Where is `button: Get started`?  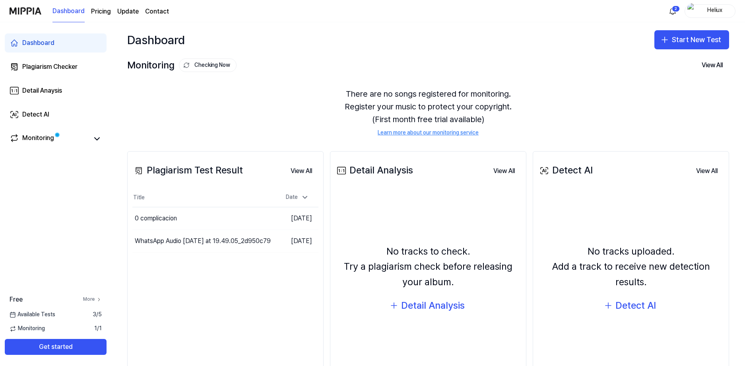
button: Get started is located at coordinates (56, 347).